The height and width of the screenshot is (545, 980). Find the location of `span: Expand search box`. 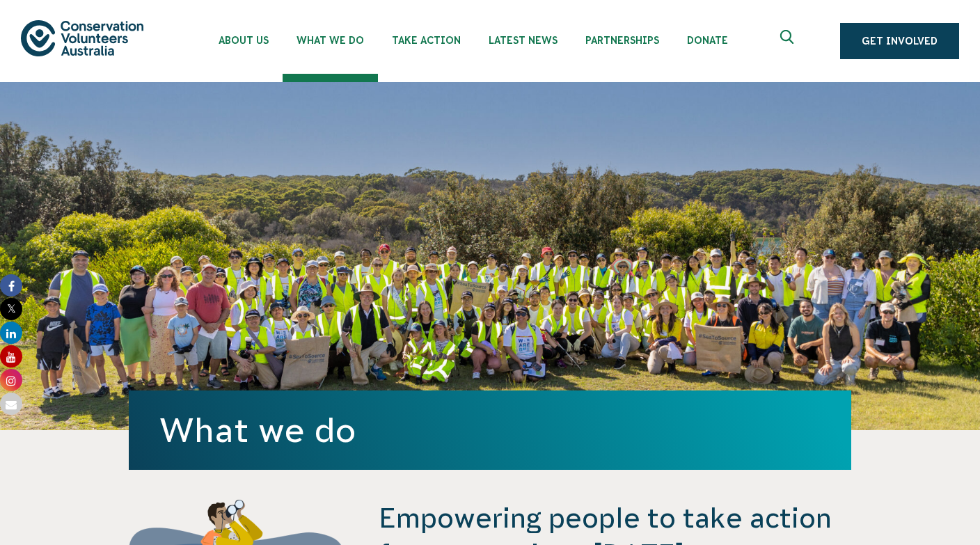

span: Expand search box is located at coordinates (789, 41).